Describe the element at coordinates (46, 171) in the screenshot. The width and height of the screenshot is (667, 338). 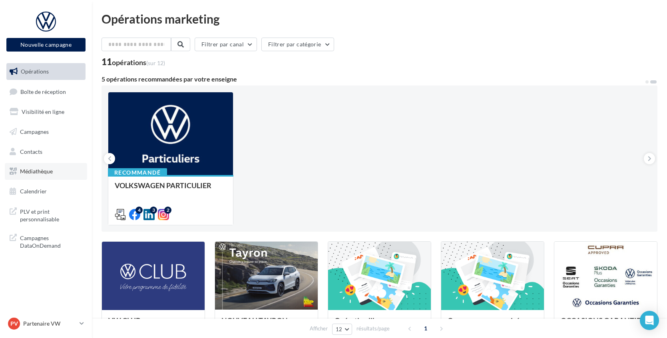
I see `a: Médiathèque` at that location.